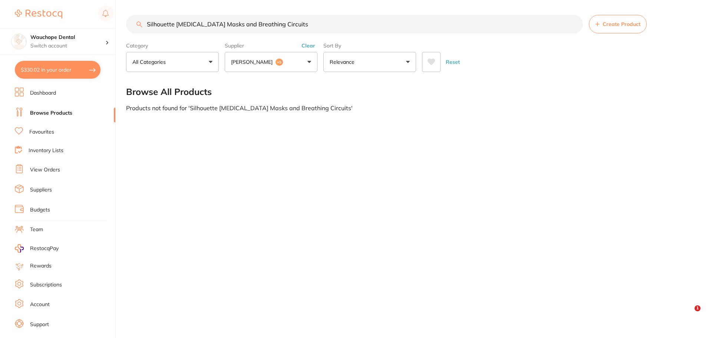 The width and height of the screenshot is (712, 338). What do you see at coordinates (19, 42) in the screenshot?
I see `img: Wauchope Dental` at bounding box center [19, 42].